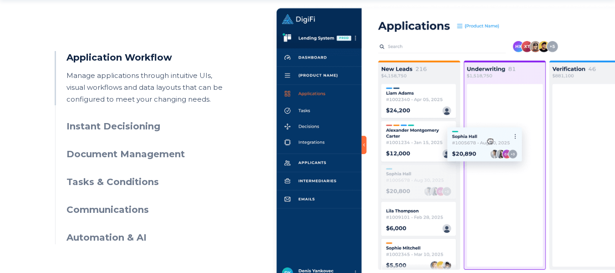 The image size is (615, 273). Describe the element at coordinates (149, 87) in the screenshot. I see `p: Manage applications through intuitive UIs, visual workflows and data layouts that can be configur...` at that location.